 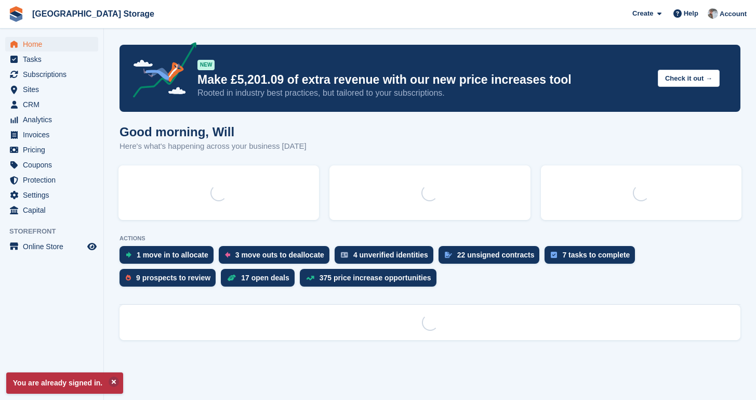 I want to click on span: Analytics, so click(x=54, y=120).